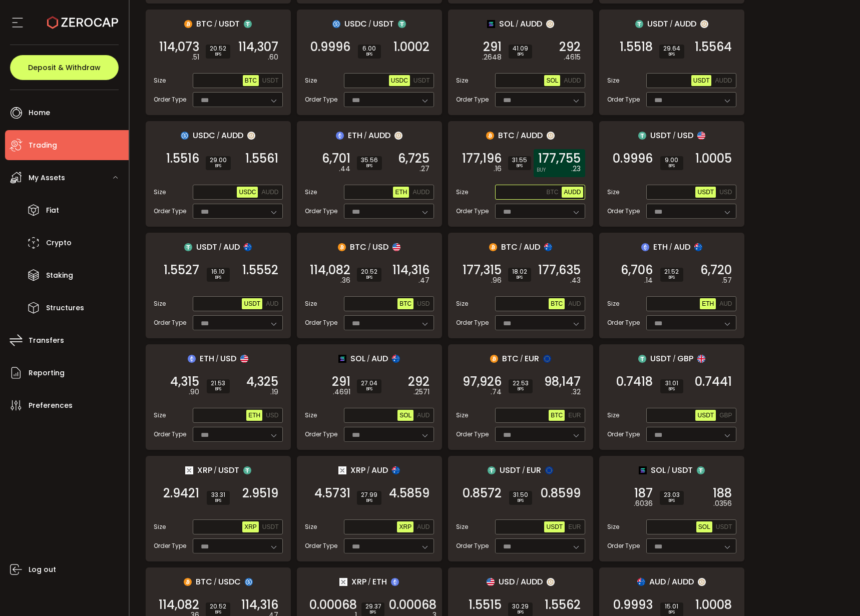 This screenshot has height=616, width=860. What do you see at coordinates (207, 358) in the screenshot?
I see `span: ETH` at bounding box center [207, 358].